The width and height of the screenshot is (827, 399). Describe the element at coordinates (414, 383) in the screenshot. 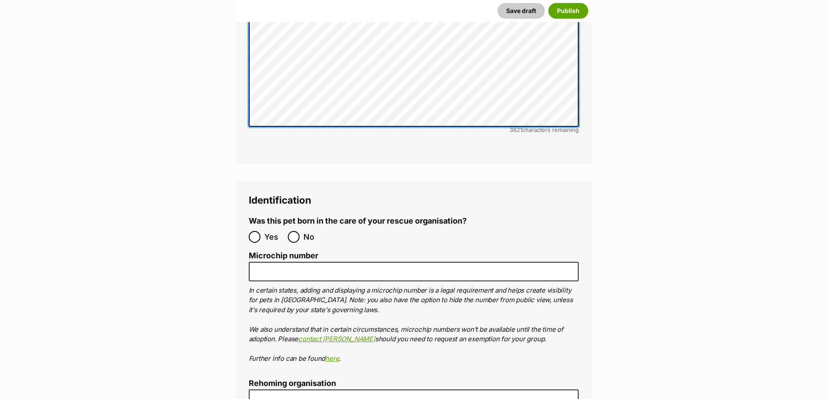

I see `label: Rehoming organisation` at that location.